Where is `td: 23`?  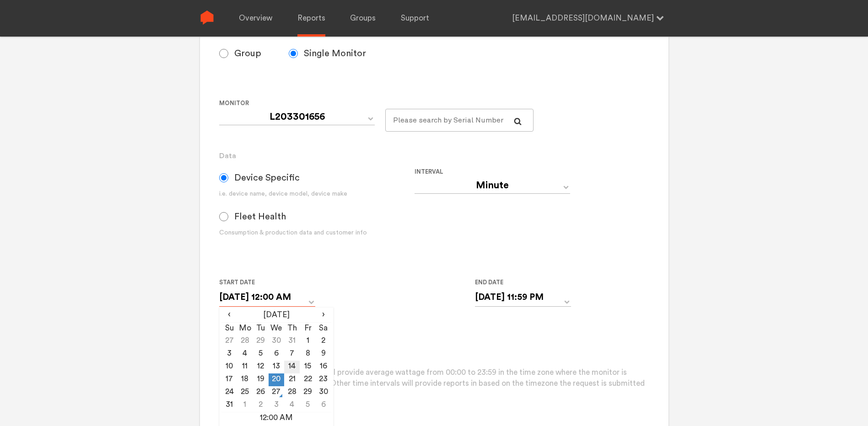
td: 23 is located at coordinates (324, 380).